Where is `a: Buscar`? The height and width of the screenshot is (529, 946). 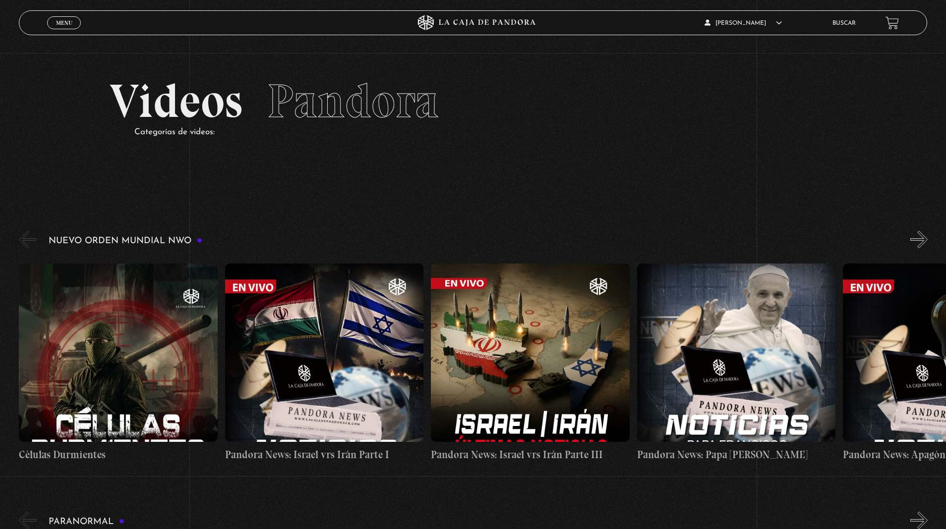
a: Buscar is located at coordinates (844, 23).